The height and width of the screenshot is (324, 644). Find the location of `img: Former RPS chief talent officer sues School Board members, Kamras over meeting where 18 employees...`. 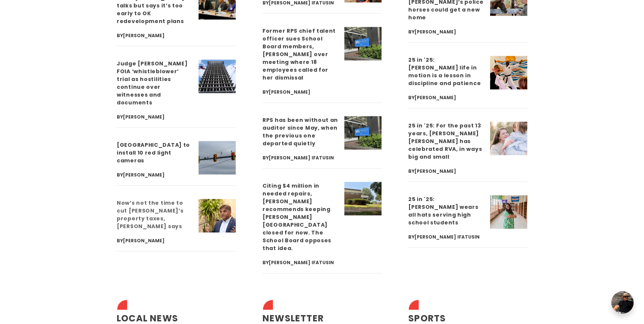

img: Former RPS chief talent officer sues School Board members, Kamras over meeting where 18 employees... is located at coordinates (363, 44).